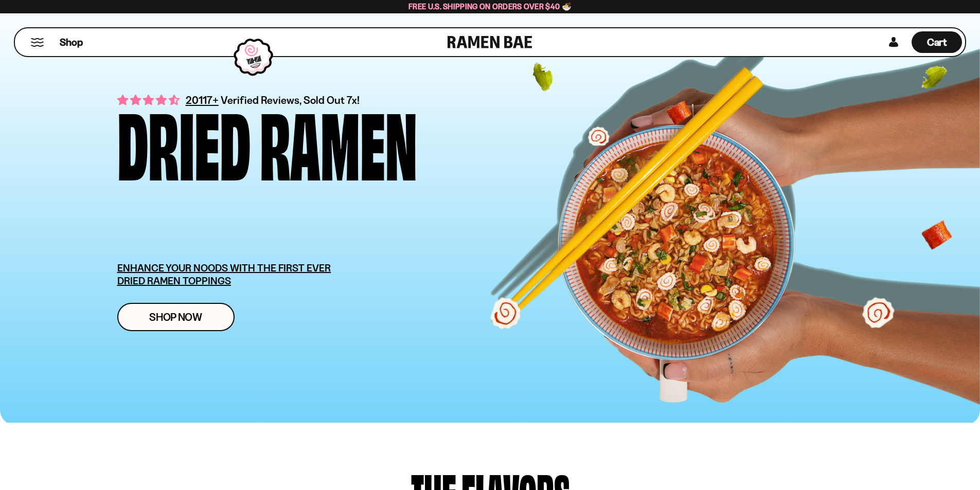  What do you see at coordinates (490, 6) in the screenshot?
I see `span: Free U.S. Shipping on Orders over $40 🍜` at bounding box center [490, 6].